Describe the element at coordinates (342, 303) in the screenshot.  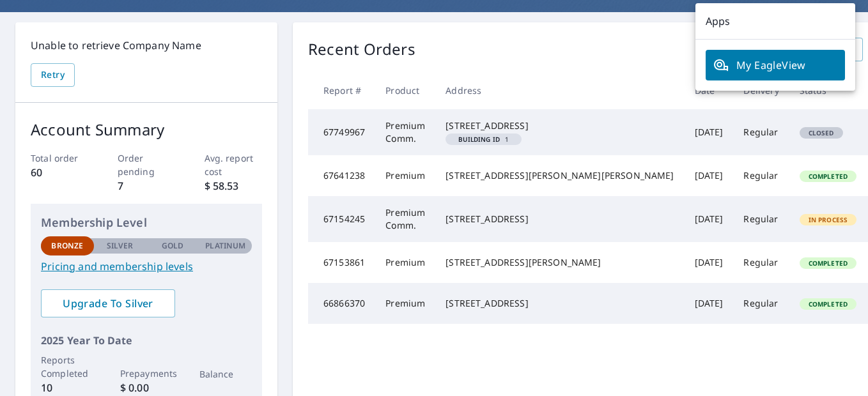
I see `td: 66866370` at that location.